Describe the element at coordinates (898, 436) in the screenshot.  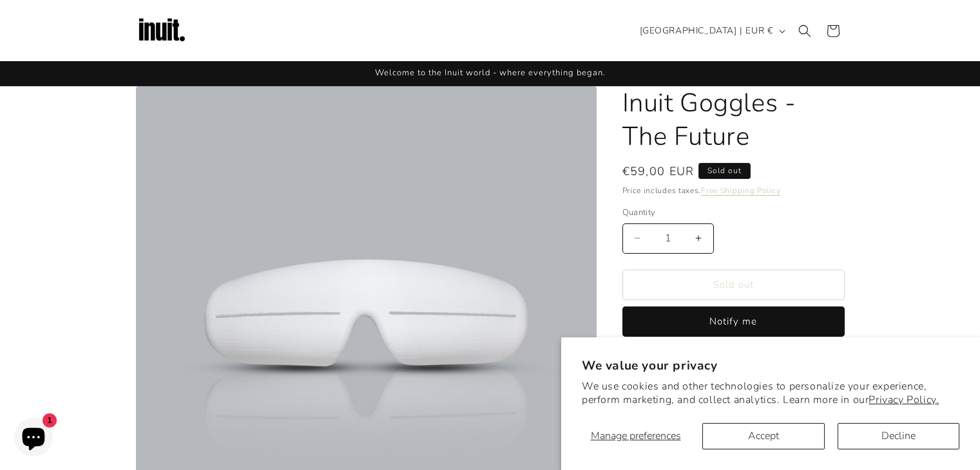
I see `button: Decline` at that location.